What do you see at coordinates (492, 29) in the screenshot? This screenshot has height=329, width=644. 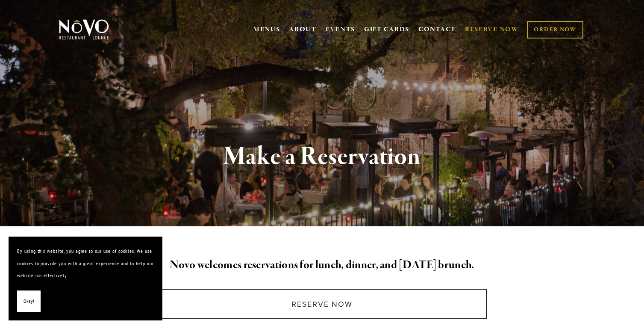 I see `a: RESERVE NOW` at bounding box center [492, 29].